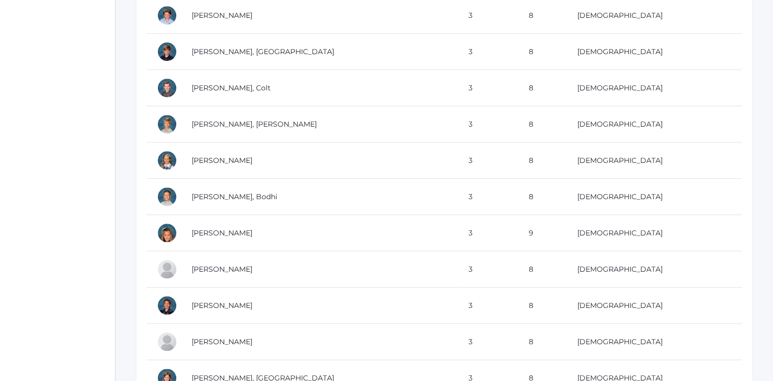 This screenshot has height=381, width=773. Describe the element at coordinates (167, 233) in the screenshot. I see `div: Isabella Scrudato` at that location.